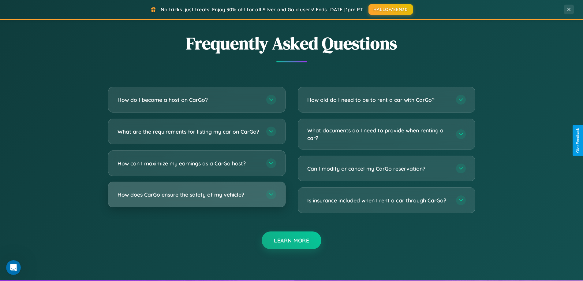  Describe the element at coordinates (189, 164) in the screenshot. I see `h3: How can I maximize my earnings as a CarGo host?` at that location.